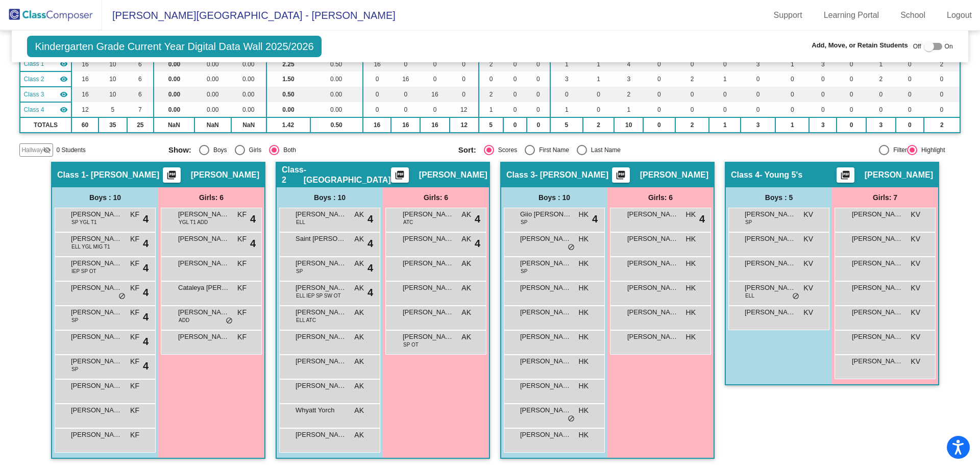  What do you see at coordinates (193, 222) in the screenshot?
I see `span: YGL T1 ADD` at bounding box center [193, 222].